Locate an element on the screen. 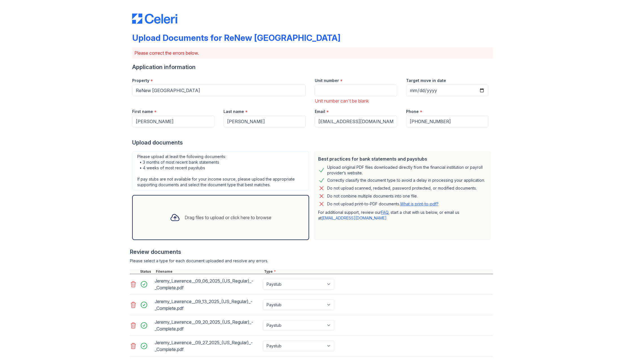 The height and width of the screenshot is (364, 625). div: Review documents is located at coordinates (311, 252).